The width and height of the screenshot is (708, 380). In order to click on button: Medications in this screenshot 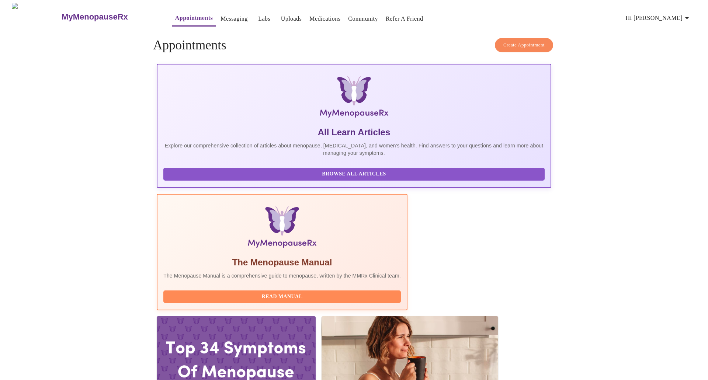, I will do `click(325, 19)`.